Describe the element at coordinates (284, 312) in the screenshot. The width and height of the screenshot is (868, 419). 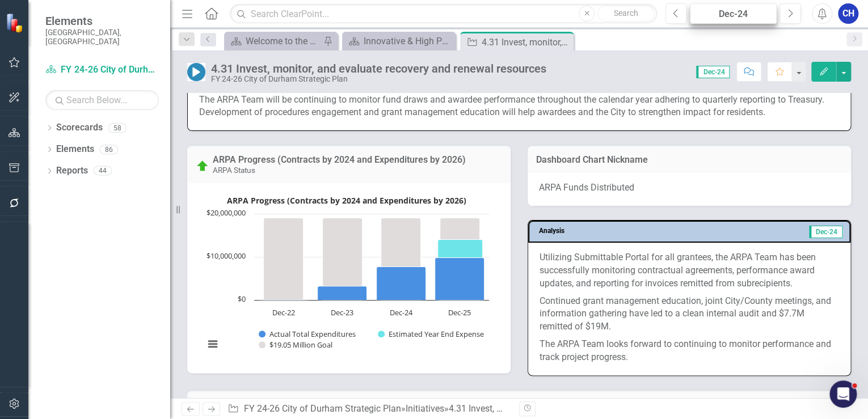
I see `text: Dec-22` at that location.